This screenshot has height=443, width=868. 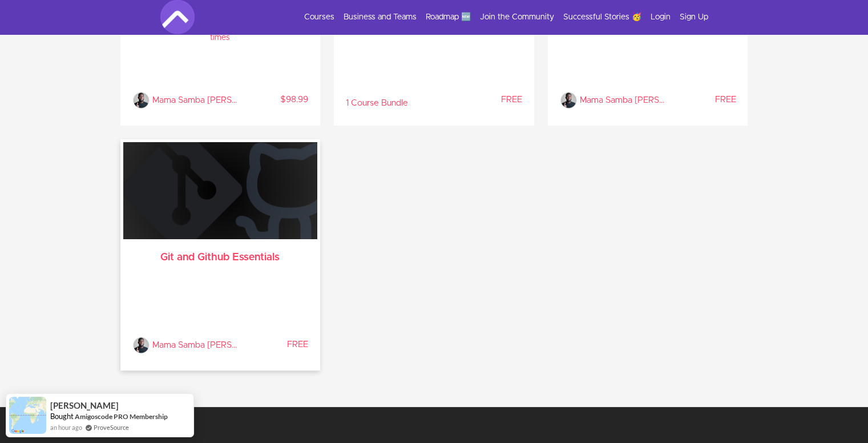 What do you see at coordinates (220, 190) in the screenshot?
I see `img: w27Kw09eTRSlzJ69edNT_git-github.png` at bounding box center [220, 190].